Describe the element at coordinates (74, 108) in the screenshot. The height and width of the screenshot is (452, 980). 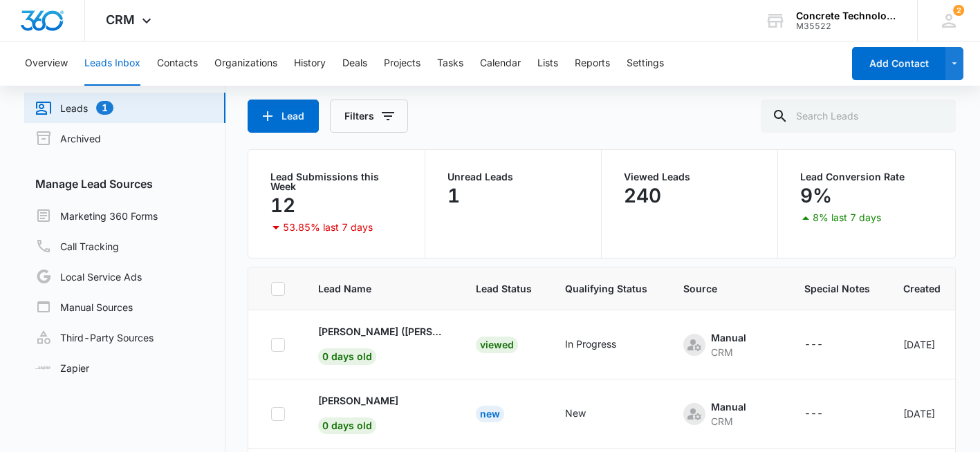
I see `a: Leads1` at that location.